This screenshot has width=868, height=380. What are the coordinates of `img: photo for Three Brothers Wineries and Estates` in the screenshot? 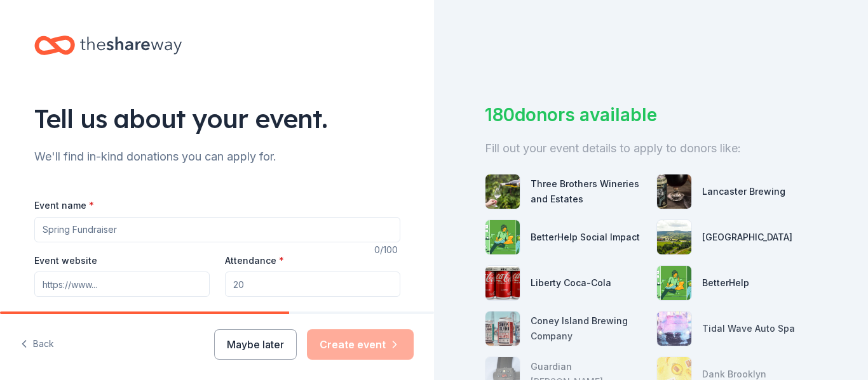 It's located at (503, 191).